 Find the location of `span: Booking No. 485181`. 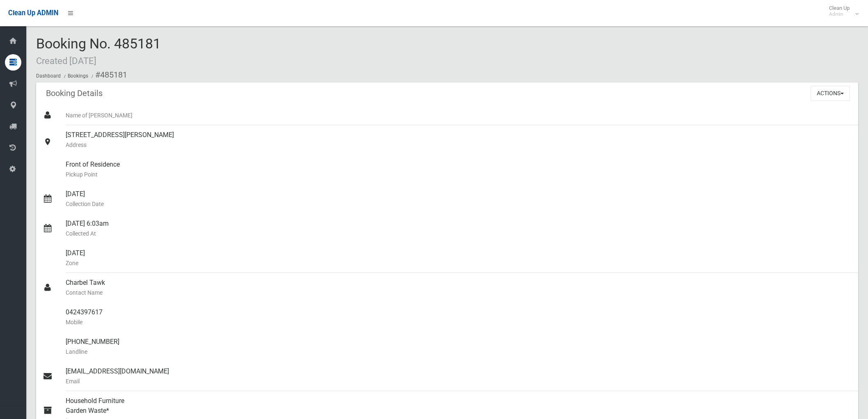

span: Booking No. 485181 is located at coordinates (98, 51).